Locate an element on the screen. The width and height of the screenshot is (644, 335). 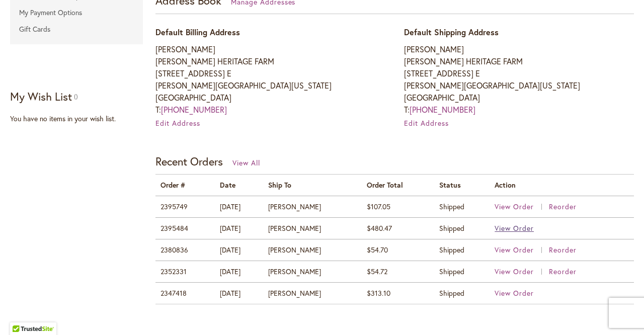
th: Status is located at coordinates (462, 185).